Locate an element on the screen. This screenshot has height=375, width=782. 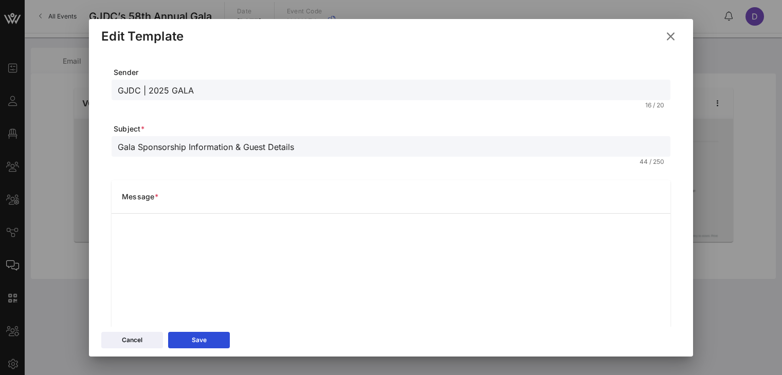
span: Subject is located at coordinates (392, 129).